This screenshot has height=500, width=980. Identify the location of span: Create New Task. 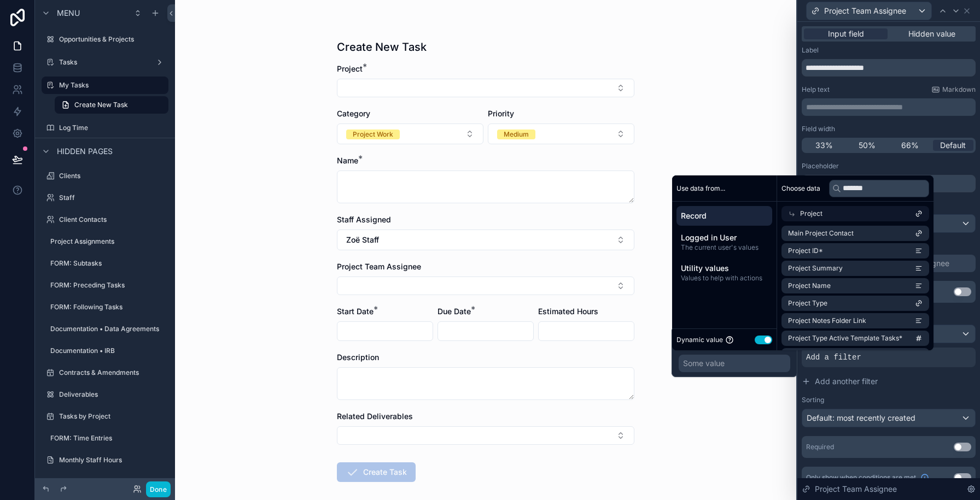
(101, 105).